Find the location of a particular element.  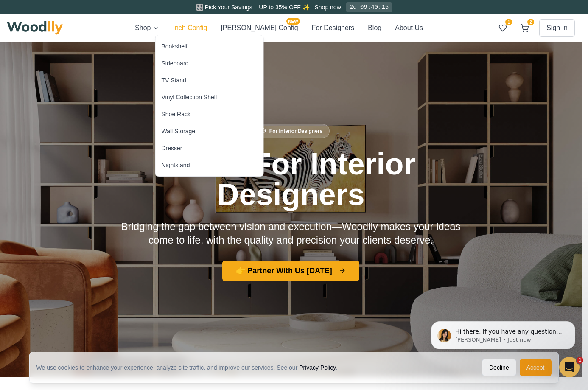

p: Message from Anna, sent Just now is located at coordinates (92, 36).